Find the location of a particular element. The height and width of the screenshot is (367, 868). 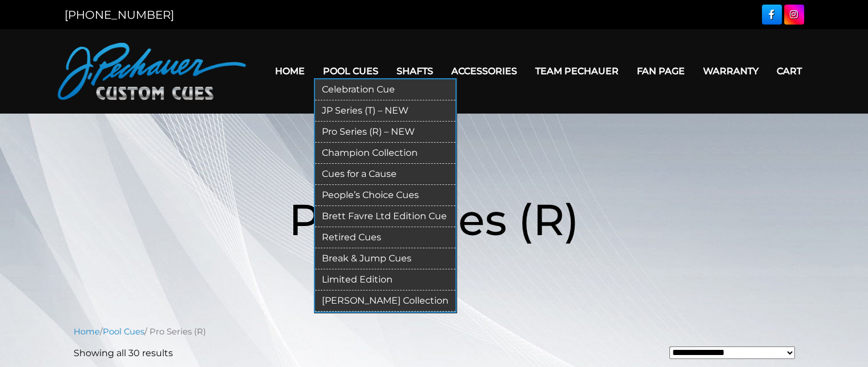

a: Celebration Cue is located at coordinates (386, 90).